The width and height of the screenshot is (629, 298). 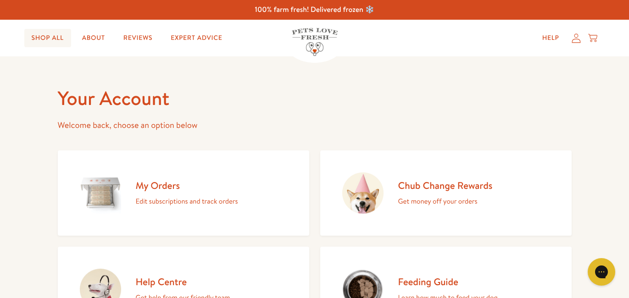 I want to click on a: About, so click(x=94, y=38).